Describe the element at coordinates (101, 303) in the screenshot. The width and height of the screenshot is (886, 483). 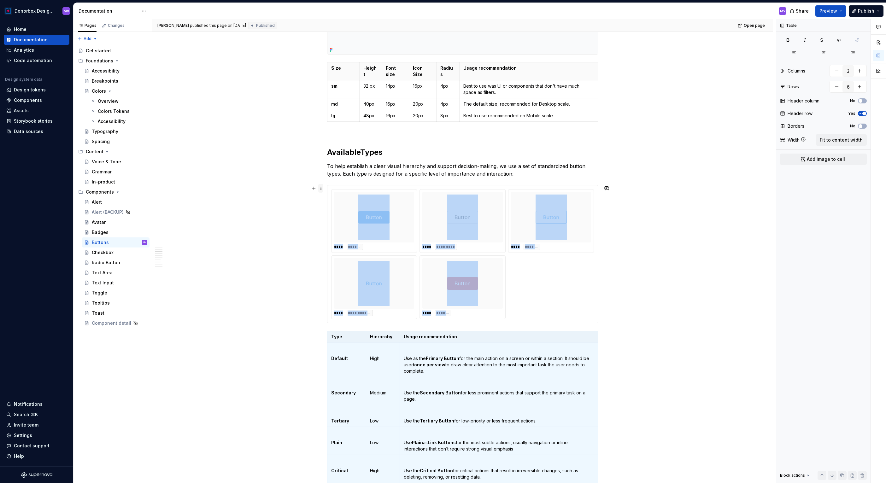
I see `div: Tooltips` at that location.